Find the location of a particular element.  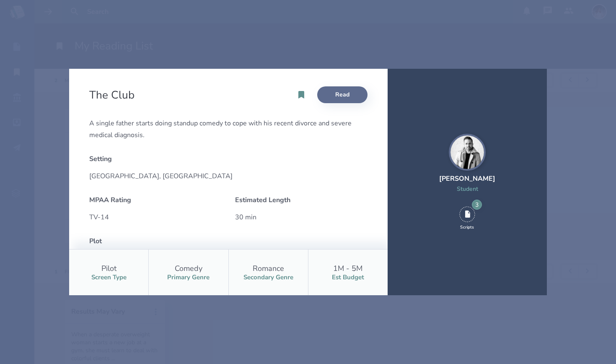

div: Plot is located at coordinates (228, 241).